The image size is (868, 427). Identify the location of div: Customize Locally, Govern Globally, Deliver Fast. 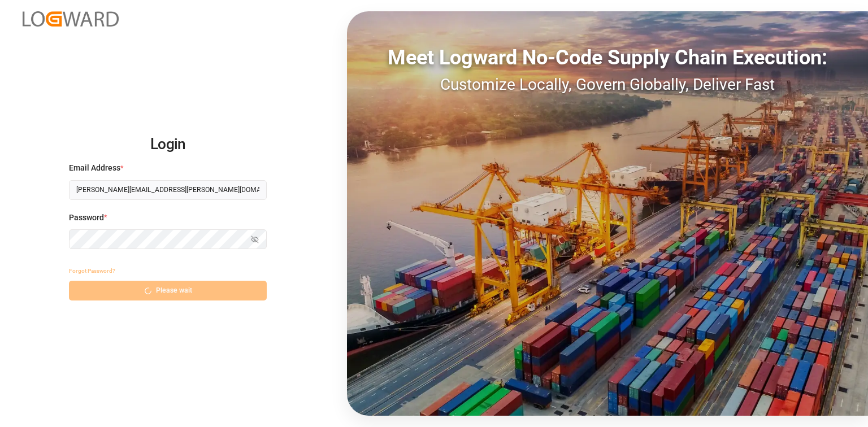
(607, 85).